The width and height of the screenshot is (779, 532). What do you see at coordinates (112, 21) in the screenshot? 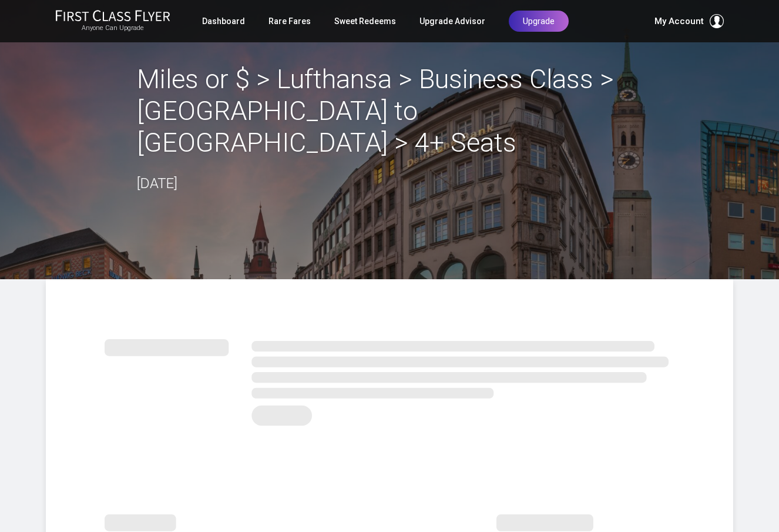
I see `a: First Class FlyerAnyone Can Upgrade` at bounding box center [112, 21].